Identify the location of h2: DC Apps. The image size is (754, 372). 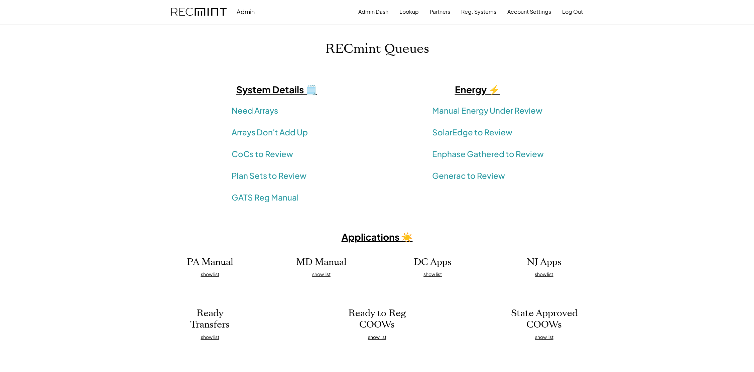
(432, 262).